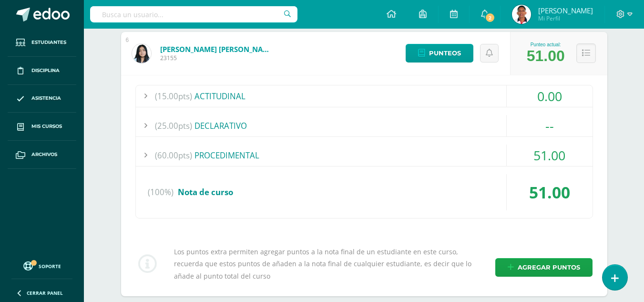  Describe the element at coordinates (47, 126) in the screenshot. I see `span: Mis cursos` at that location.